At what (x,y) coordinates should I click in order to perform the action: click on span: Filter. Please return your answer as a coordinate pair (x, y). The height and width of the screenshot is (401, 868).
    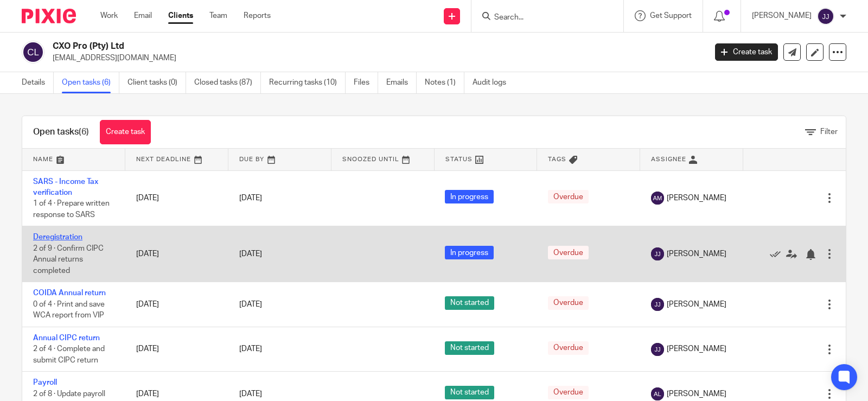
    Looking at the image, I should click on (829, 132).